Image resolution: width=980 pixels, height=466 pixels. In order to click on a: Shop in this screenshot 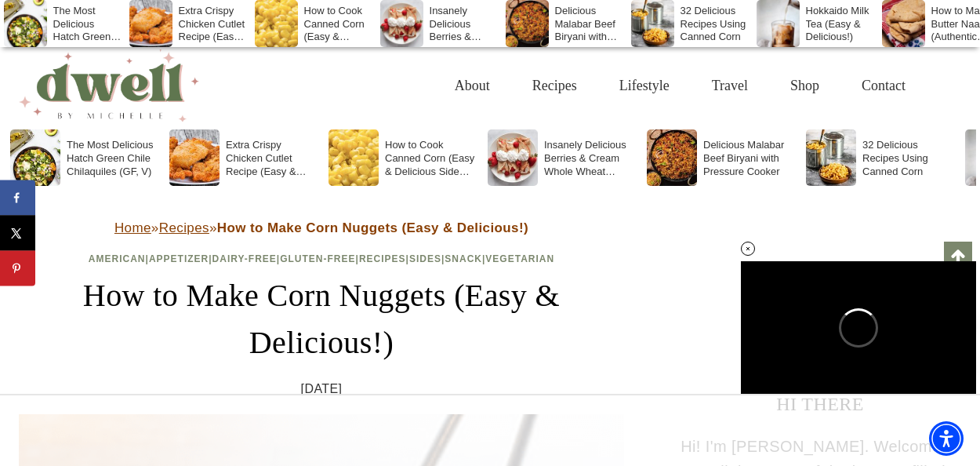, I will do `click(805, 86)`.